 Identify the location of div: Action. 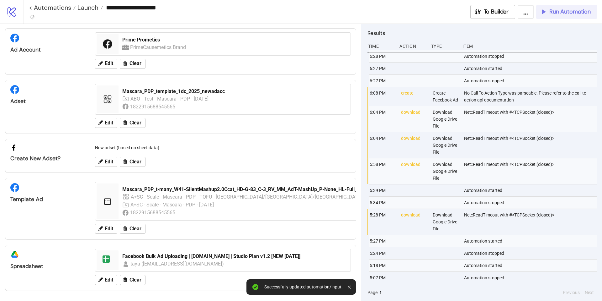
(413, 46).